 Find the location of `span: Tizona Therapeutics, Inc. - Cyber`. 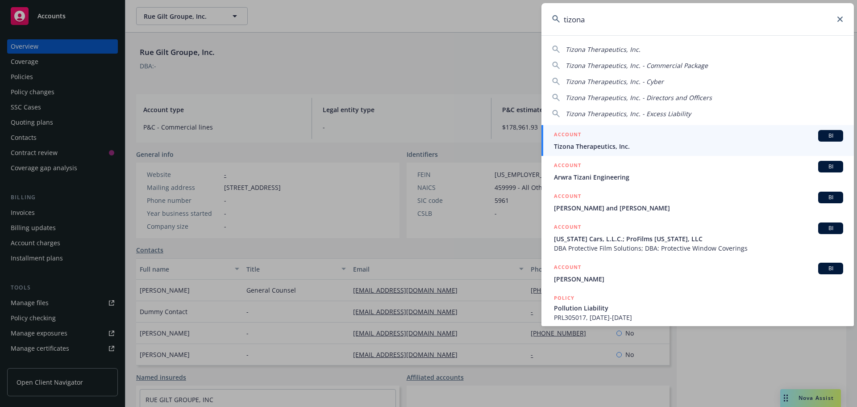

span: Tizona Therapeutics, Inc. - Cyber is located at coordinates (615, 81).